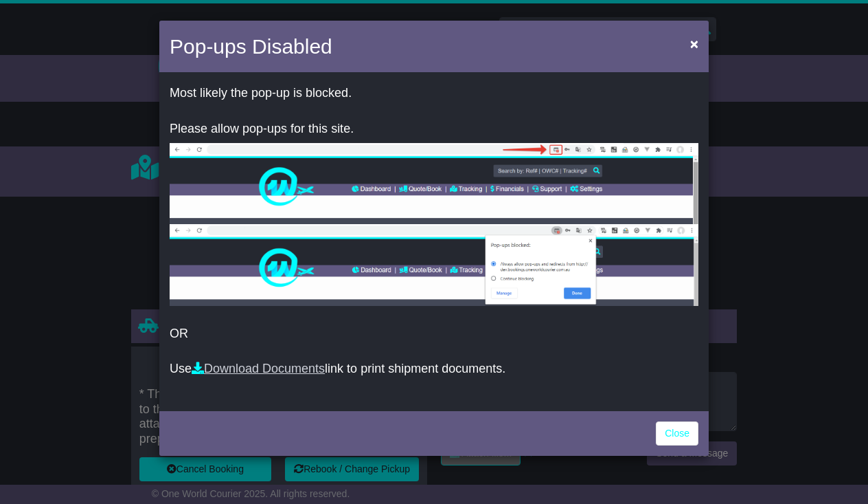 This screenshot has height=504, width=868. What do you see at coordinates (677, 433) in the screenshot?
I see `a: Close` at bounding box center [677, 433].